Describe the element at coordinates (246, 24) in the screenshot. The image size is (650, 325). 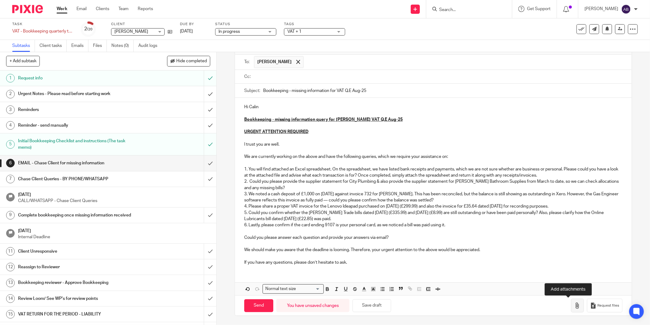
I see `label: Status` at that location.